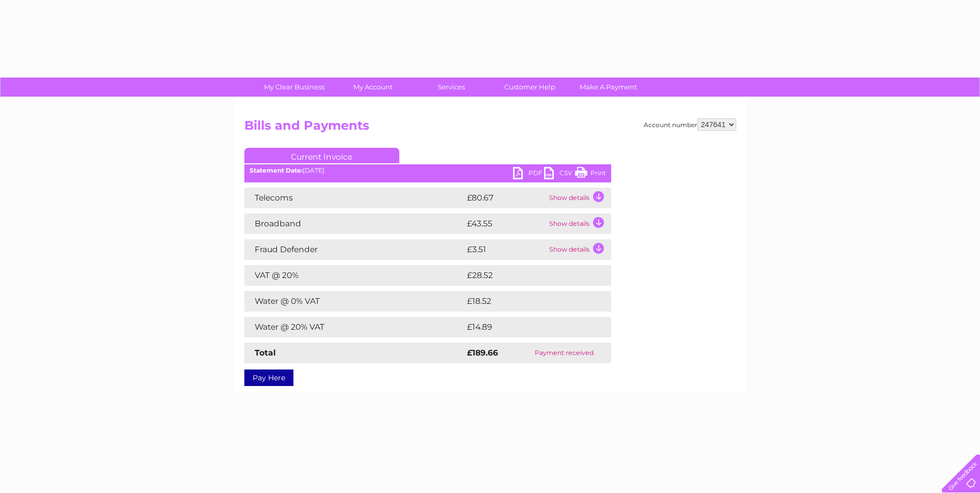 The width and height of the screenshot is (980, 493). What do you see at coordinates (590, 174) in the screenshot?
I see `a: Print` at bounding box center [590, 174].